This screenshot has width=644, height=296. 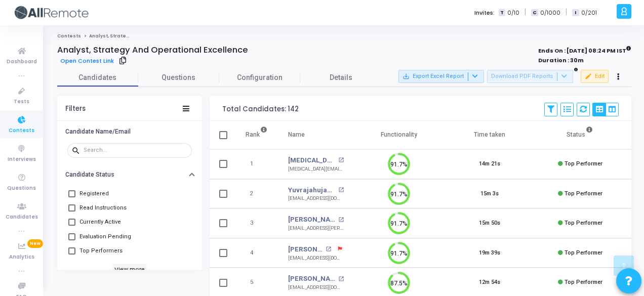 I want to click on span: Analytics, so click(x=22, y=257).